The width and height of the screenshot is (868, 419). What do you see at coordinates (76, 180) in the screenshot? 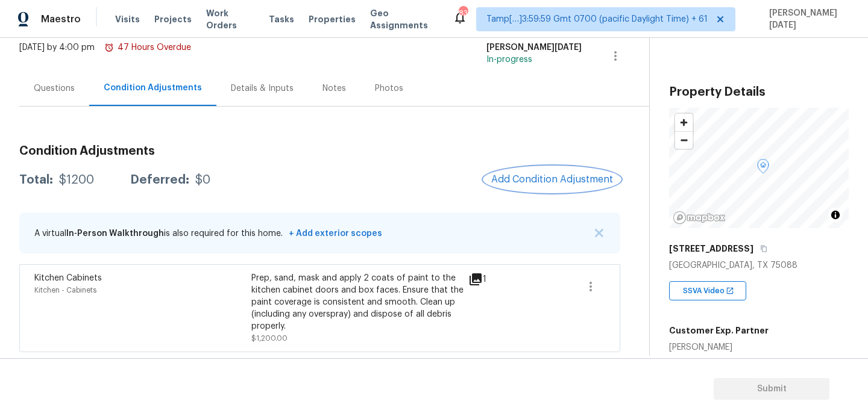
I see `div: $1200` at bounding box center [76, 180].